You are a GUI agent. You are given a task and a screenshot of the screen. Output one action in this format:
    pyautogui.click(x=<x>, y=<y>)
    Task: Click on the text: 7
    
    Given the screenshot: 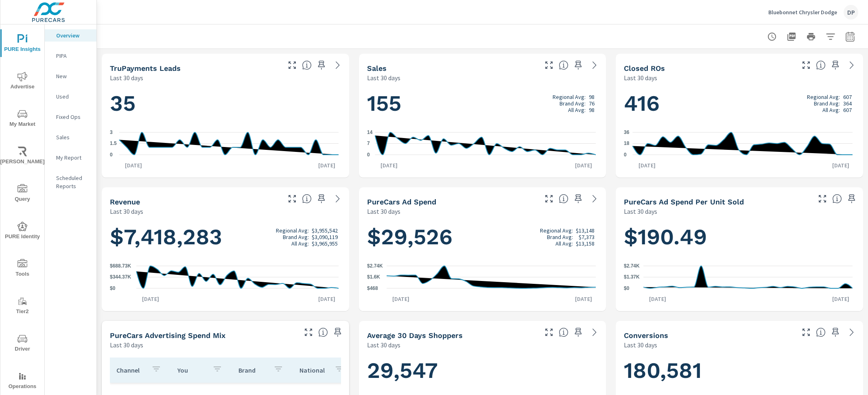 What is the action you would take?
    pyautogui.click(x=368, y=143)
    